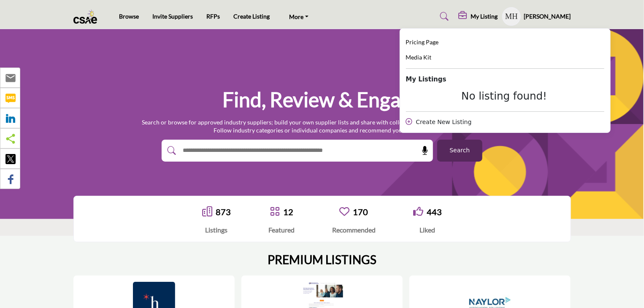 The height and width of the screenshot is (308, 644). I want to click on span: Pricing Page, so click(423, 42).